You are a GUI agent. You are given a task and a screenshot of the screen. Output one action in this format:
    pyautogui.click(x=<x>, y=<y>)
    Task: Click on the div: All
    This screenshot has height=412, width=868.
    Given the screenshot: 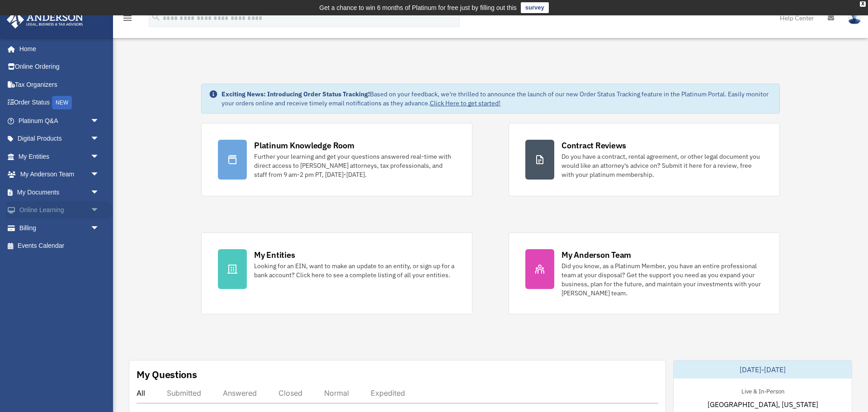 What is the action you would take?
    pyautogui.click(x=141, y=393)
    